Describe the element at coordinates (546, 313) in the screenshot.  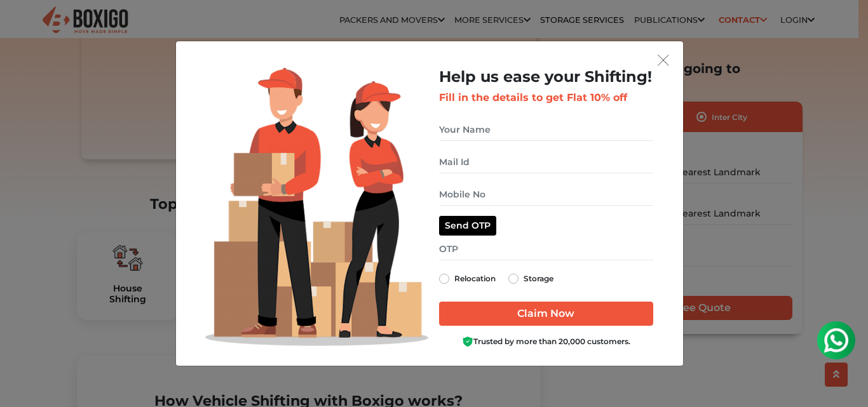
I see `input: Claim Now` at that location.